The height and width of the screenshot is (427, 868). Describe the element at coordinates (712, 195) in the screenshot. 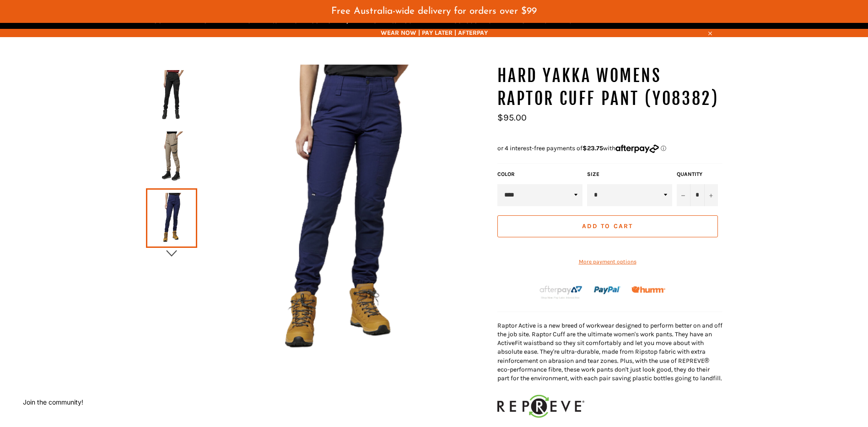

I see `button: Increase item quantity by one` at that location.